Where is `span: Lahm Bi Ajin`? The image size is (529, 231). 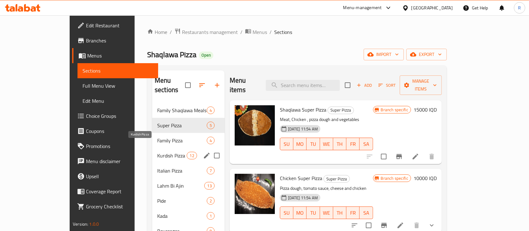
span: Lahm Bi Ajin is located at coordinates (181, 185).